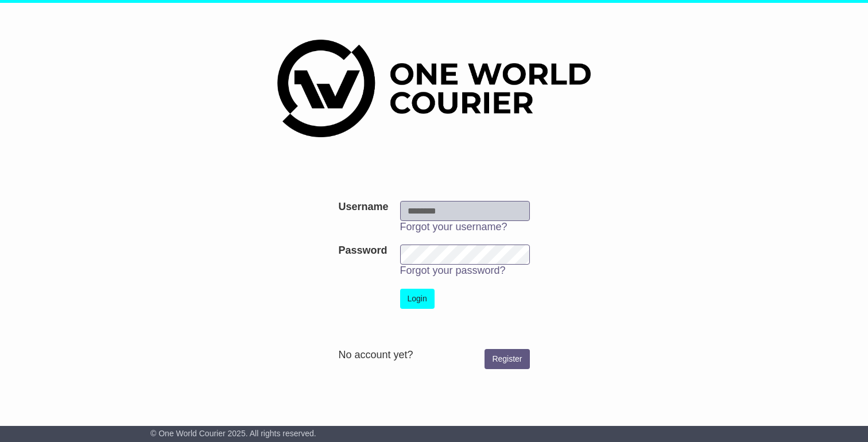 Image resolution: width=868 pixels, height=442 pixels. What do you see at coordinates (453, 270) in the screenshot?
I see `a: Forgot your password?` at bounding box center [453, 270].